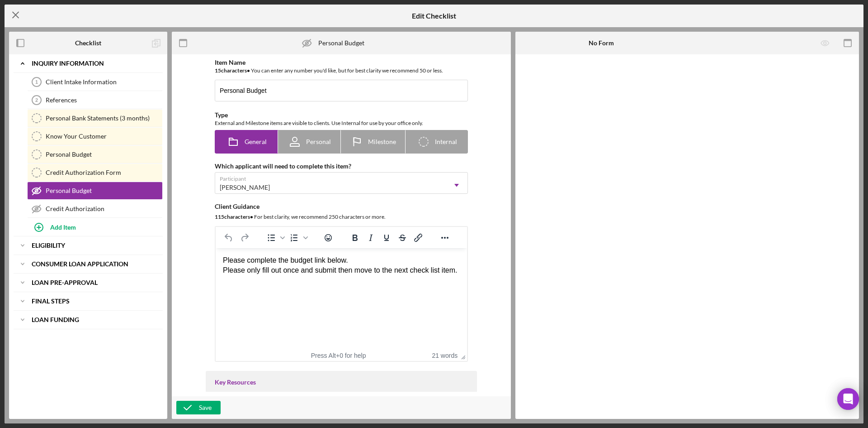  What do you see at coordinates (341, 62) in the screenshot?
I see `div: Item Name` at bounding box center [341, 62].